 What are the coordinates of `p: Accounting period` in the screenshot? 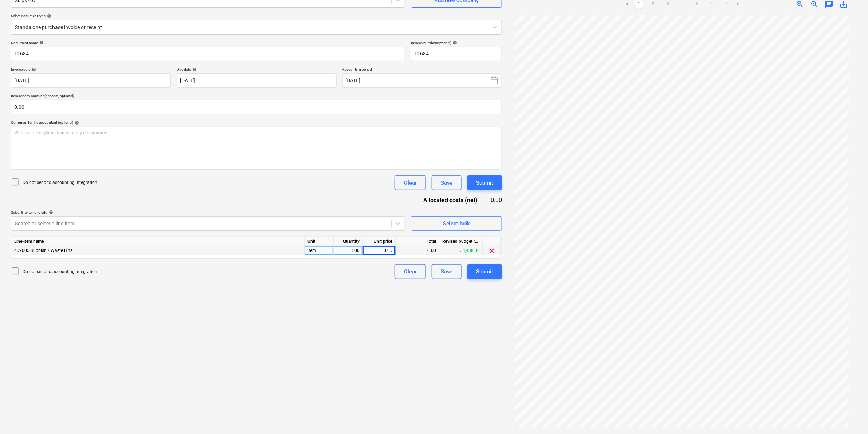 It's located at (422, 70).